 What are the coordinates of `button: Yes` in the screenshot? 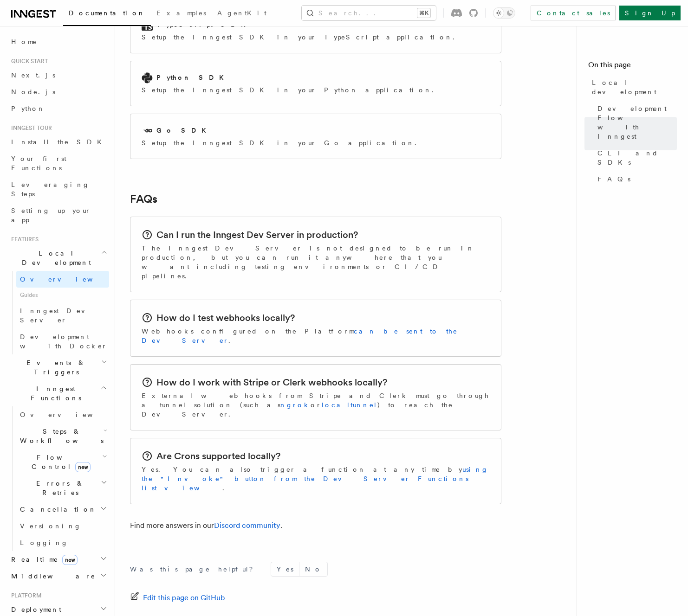 It's located at (285, 570).